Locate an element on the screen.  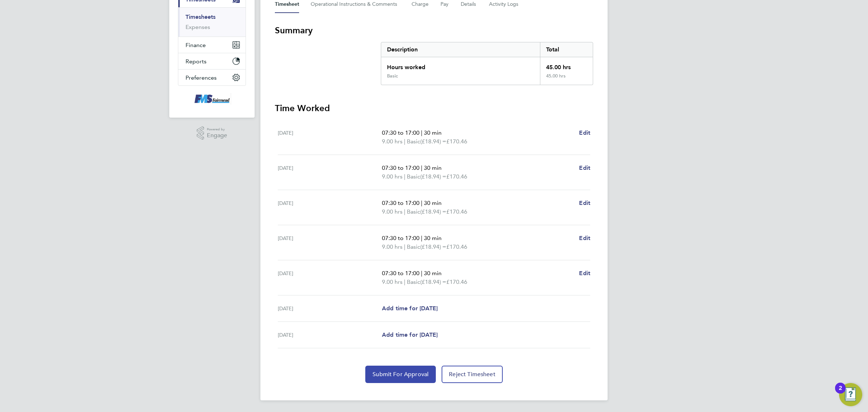
h3: Time Worked is located at coordinates (434, 108).